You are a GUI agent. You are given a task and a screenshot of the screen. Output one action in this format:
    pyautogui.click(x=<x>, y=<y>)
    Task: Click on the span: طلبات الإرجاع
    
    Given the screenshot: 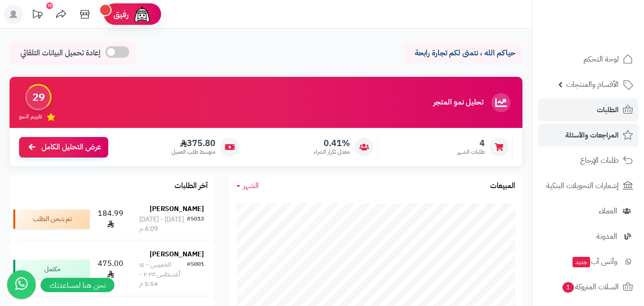 What is the action you would take?
    pyautogui.click(x=599, y=160)
    